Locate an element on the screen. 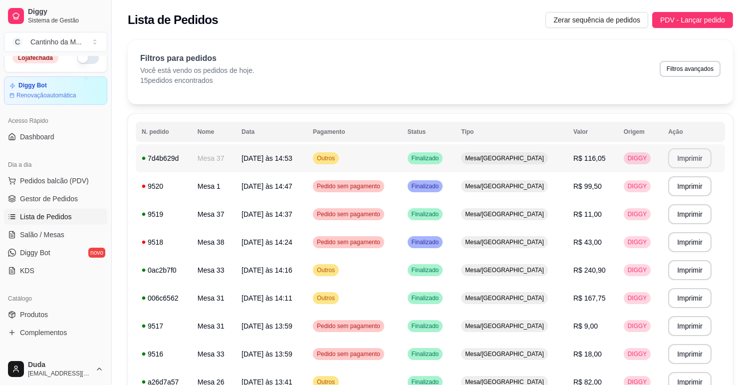 This screenshot has width=749, height=385. a: Complementos is located at coordinates (55, 332).